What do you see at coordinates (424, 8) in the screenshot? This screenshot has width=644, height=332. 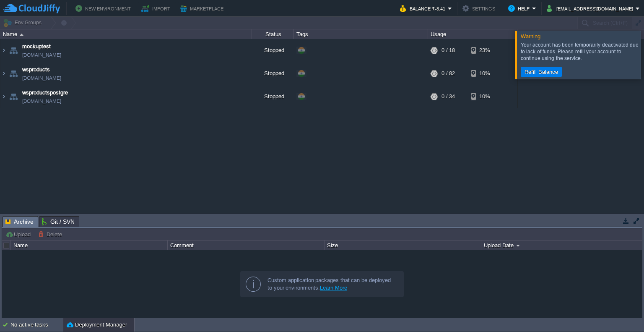 I see `button: Balance ₹-8.41` at bounding box center [424, 8].